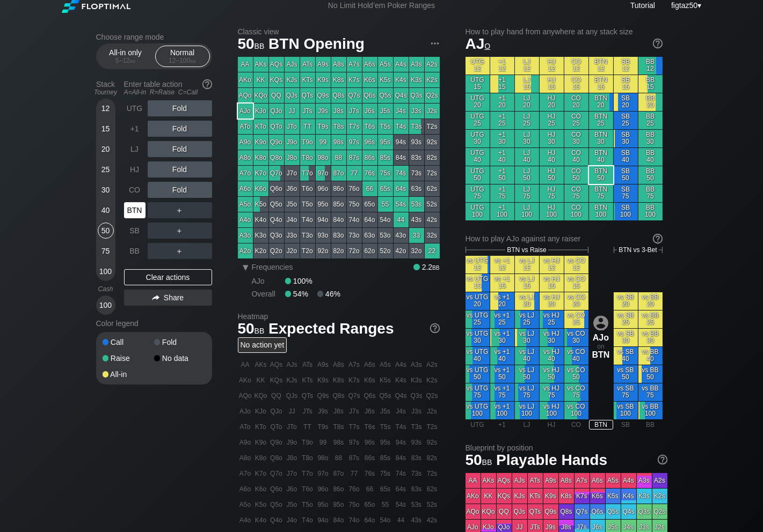 This screenshot has height=532, width=763. Describe the element at coordinates (246, 111) in the screenshot. I see `div: AJo` at that location.